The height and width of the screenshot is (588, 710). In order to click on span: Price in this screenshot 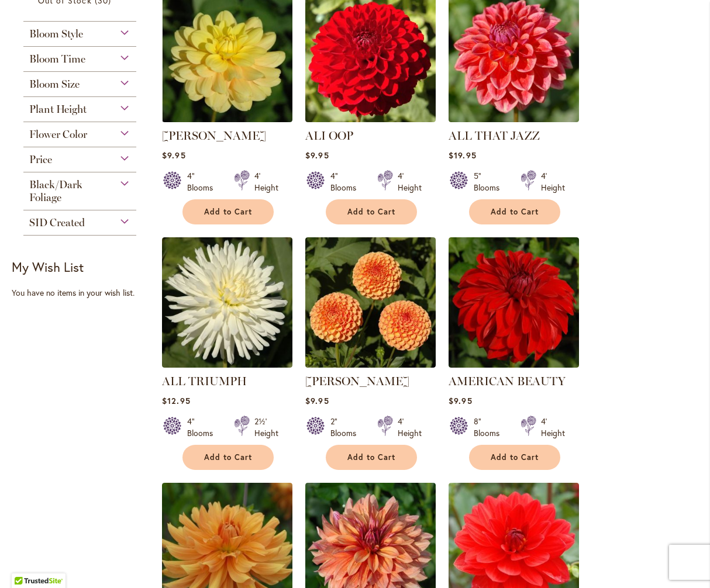, I will do `click(41, 160)`.